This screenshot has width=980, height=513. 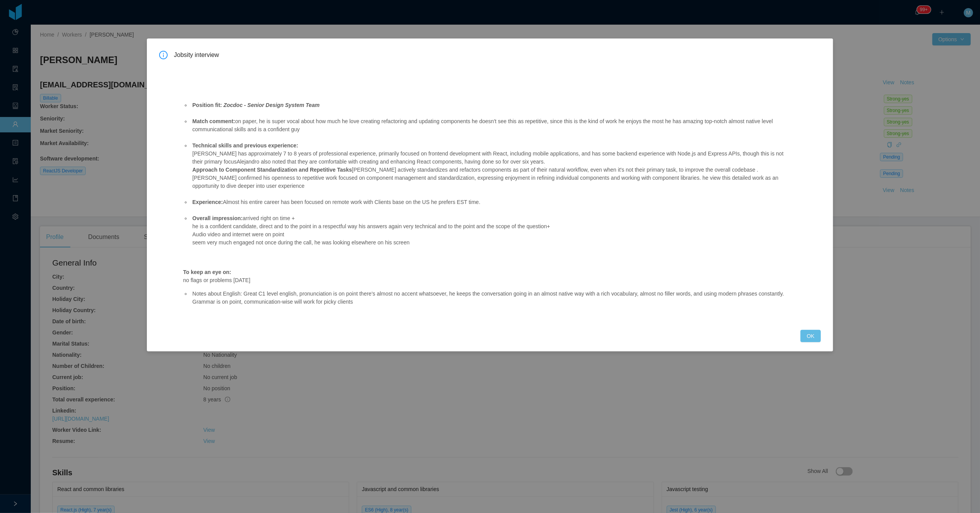 I want to click on em: Zocdoc - Senior Design System Team, so click(x=271, y=105).